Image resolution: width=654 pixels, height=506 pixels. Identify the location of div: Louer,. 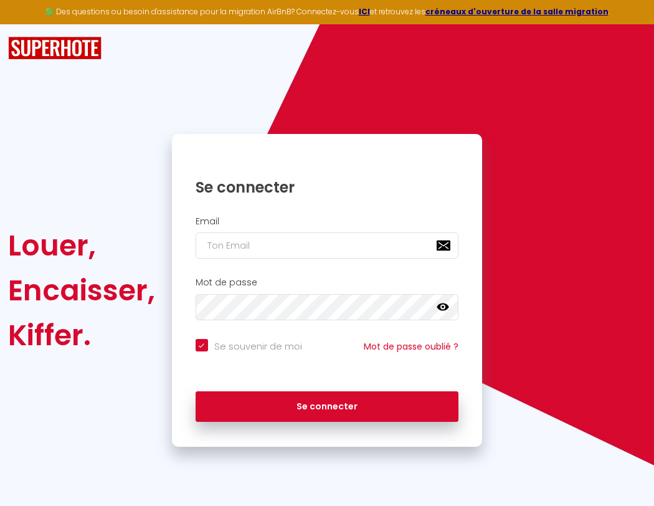
(82, 246).